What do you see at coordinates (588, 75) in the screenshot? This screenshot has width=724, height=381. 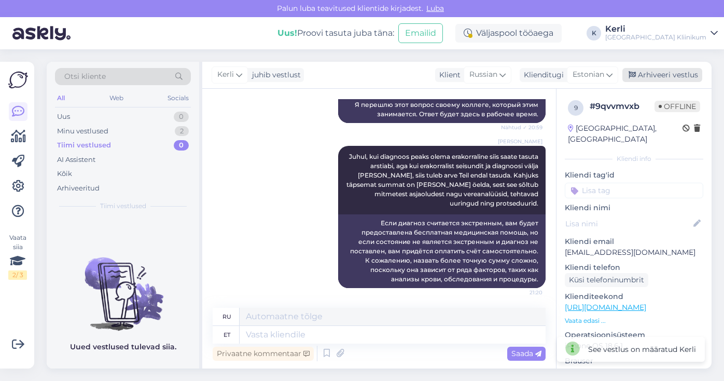 I see `span: Estonian` at bounding box center [588, 75].